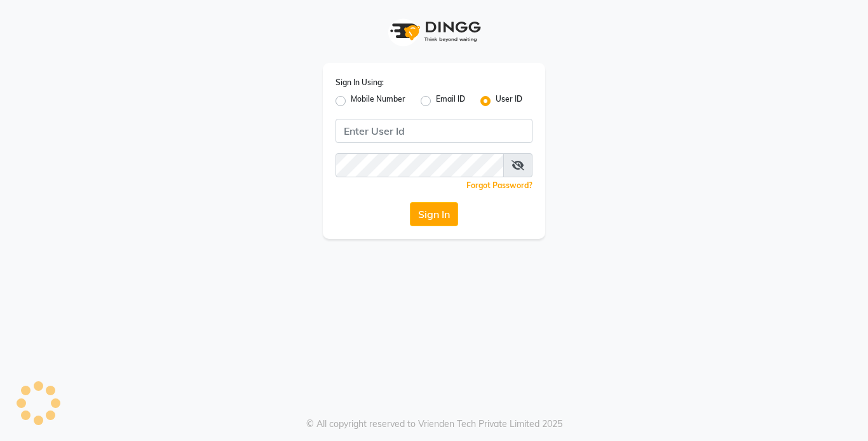  Describe the element at coordinates (434, 31) in the screenshot. I see `img: logo1.svg` at that location.